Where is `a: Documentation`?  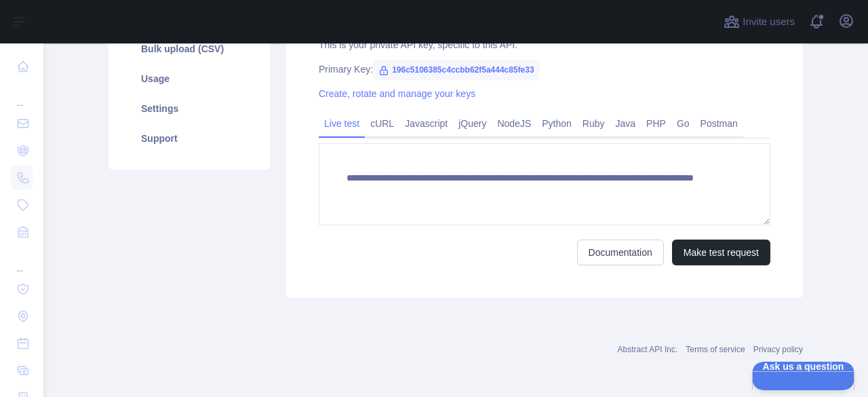 a: Documentation is located at coordinates (620, 252).